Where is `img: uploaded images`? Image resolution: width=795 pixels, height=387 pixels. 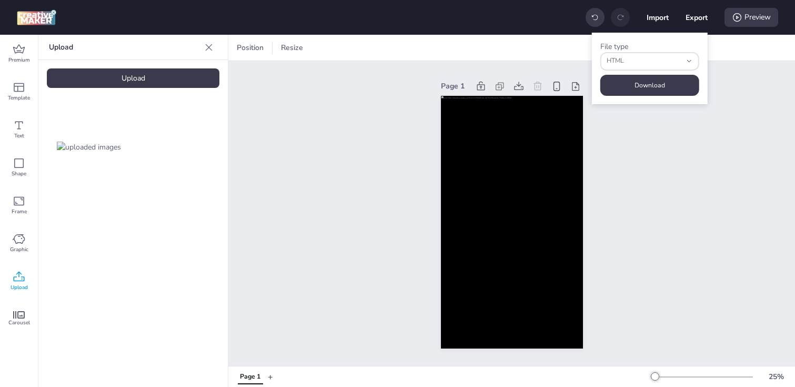 img: uploaded images is located at coordinates (89, 147).